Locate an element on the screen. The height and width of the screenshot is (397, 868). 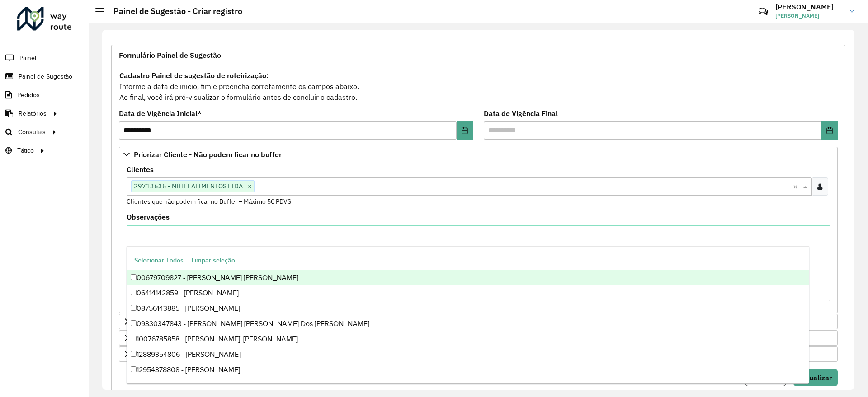
span: Painel is located at coordinates (27, 58).